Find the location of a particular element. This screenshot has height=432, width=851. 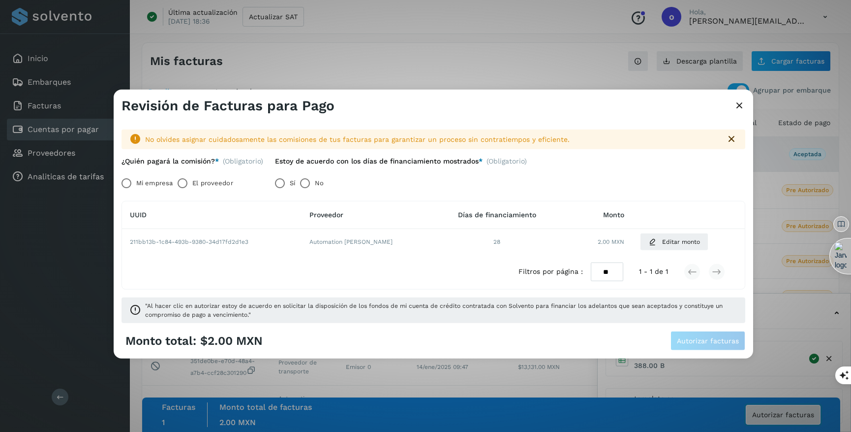

span: Monto total: is located at coordinates (161, 340).